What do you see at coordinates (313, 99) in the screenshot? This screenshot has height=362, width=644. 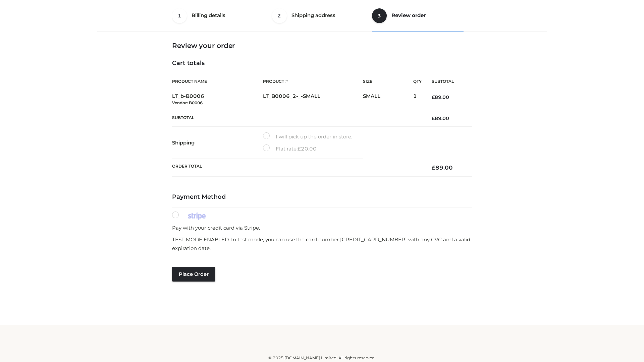 I see `td: LT_B0006_2-_-SMALL` at bounding box center [313, 99].